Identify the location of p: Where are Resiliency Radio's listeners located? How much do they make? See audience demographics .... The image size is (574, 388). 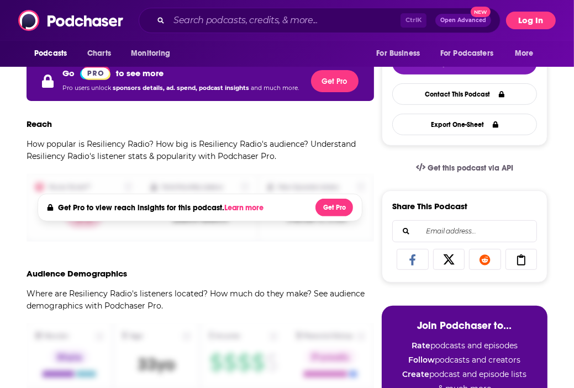
(200, 300).